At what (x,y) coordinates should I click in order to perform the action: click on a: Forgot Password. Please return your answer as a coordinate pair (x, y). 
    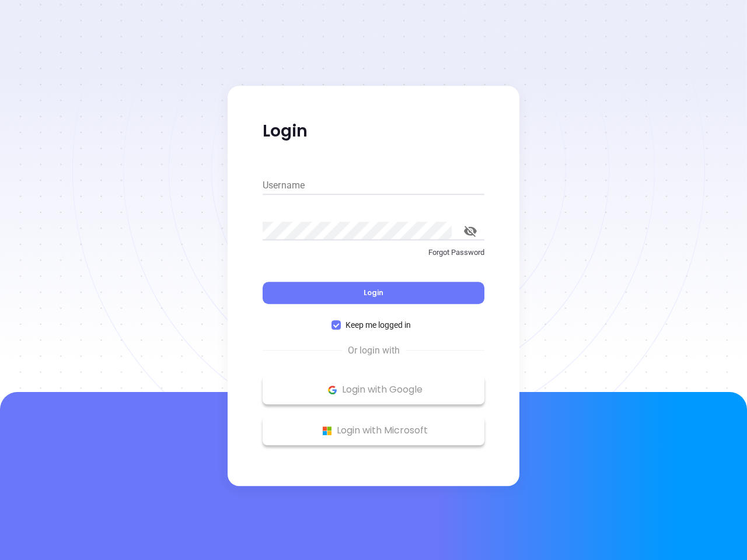
    Looking at the image, I should click on (373, 258).